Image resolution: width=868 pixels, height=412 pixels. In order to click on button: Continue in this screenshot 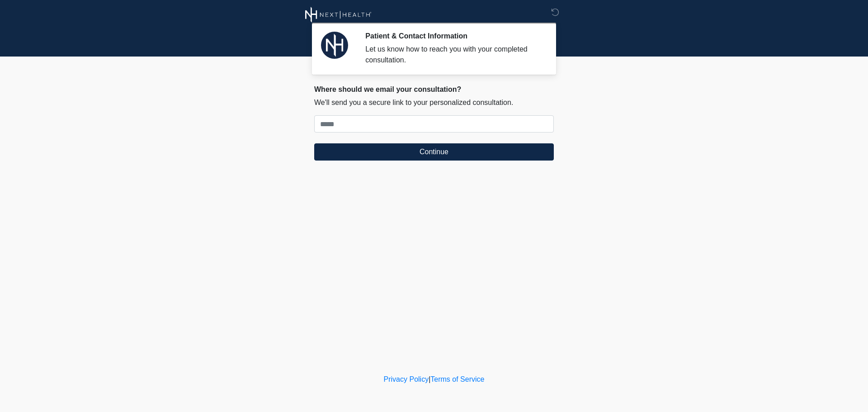, I will do `click(434, 152)`.